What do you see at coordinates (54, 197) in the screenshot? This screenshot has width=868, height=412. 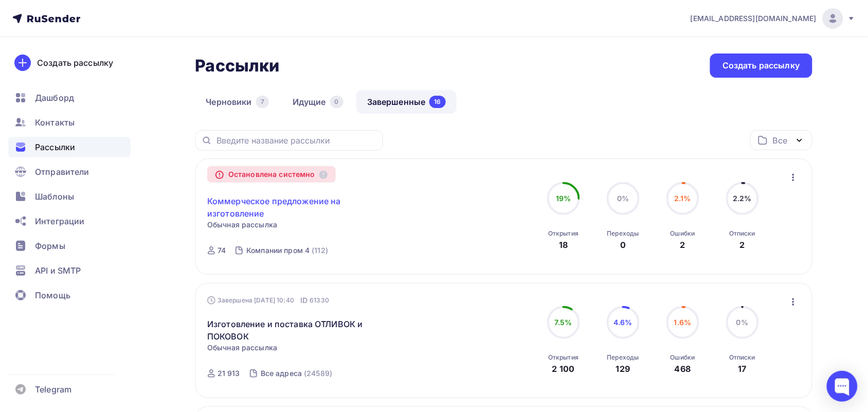 I see `span: Шаблоны` at bounding box center [54, 197].